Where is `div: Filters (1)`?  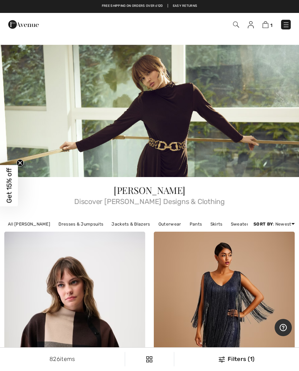
div: Filters (1) is located at coordinates (237, 359).